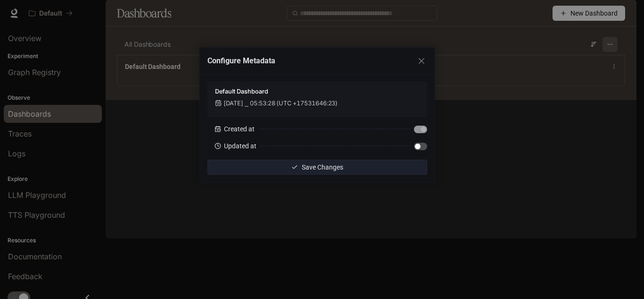 This screenshot has width=644, height=299. Describe the element at coordinates (50, 13) in the screenshot. I see `button: All workspaces` at that location.